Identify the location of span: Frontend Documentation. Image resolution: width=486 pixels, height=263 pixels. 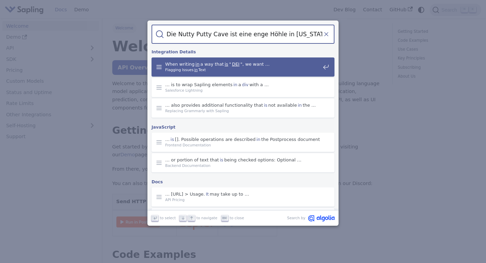
(243, 145).